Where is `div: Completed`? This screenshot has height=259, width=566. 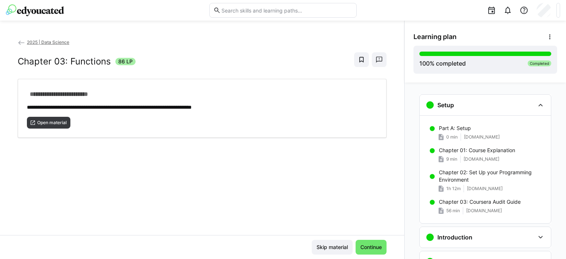 div: Completed is located at coordinates (539, 63).